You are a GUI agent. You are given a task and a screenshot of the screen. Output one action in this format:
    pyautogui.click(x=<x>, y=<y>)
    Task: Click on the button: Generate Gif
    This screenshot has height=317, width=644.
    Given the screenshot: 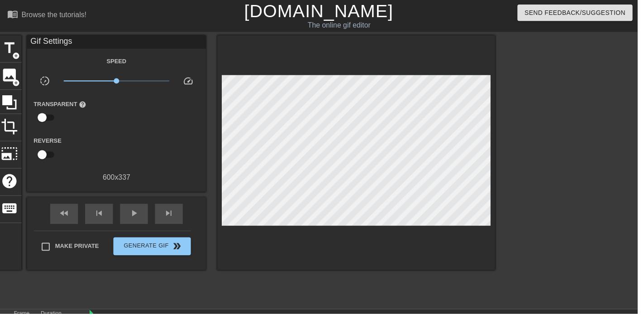 What is the action you would take?
    pyautogui.click(x=153, y=249)
    